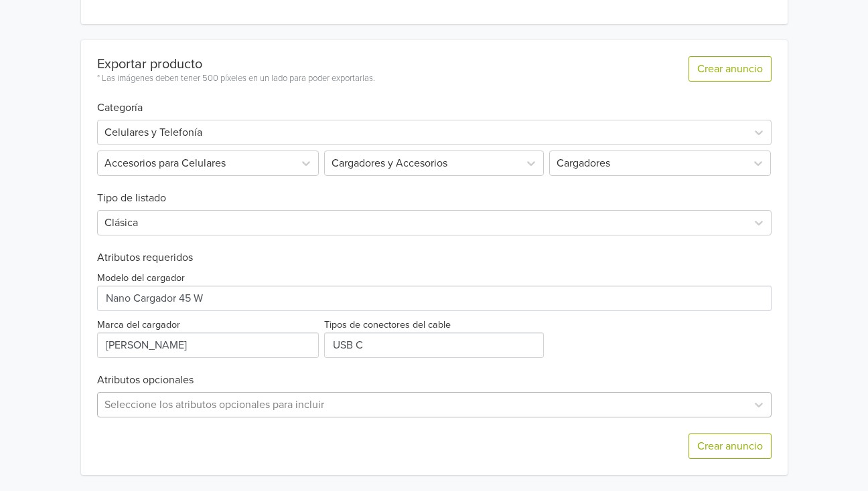  I want to click on label: Tipos de conectores del cable, so click(387, 325).